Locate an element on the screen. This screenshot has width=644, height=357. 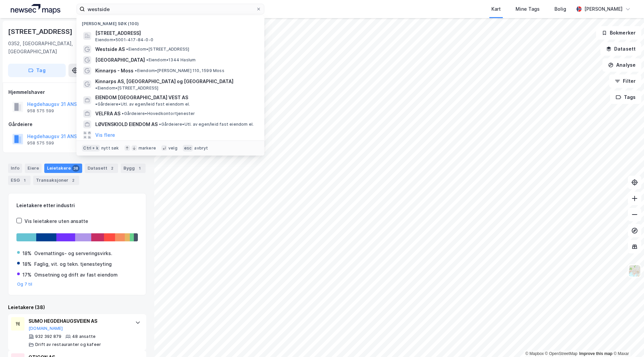
div: Gårdeiere is located at coordinates (77, 124).